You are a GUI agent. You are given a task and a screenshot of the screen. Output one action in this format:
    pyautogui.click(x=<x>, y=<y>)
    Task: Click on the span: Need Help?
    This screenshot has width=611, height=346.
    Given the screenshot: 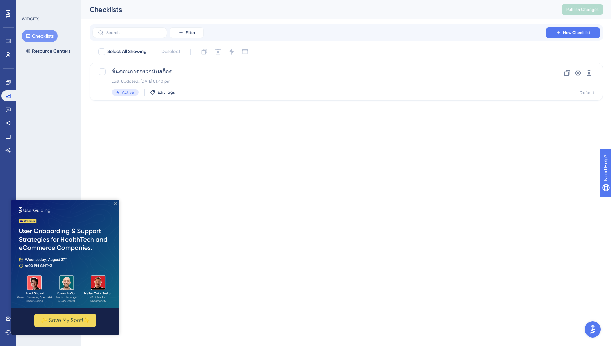 What is the action you would take?
    pyautogui.click(x=29, y=6)
    